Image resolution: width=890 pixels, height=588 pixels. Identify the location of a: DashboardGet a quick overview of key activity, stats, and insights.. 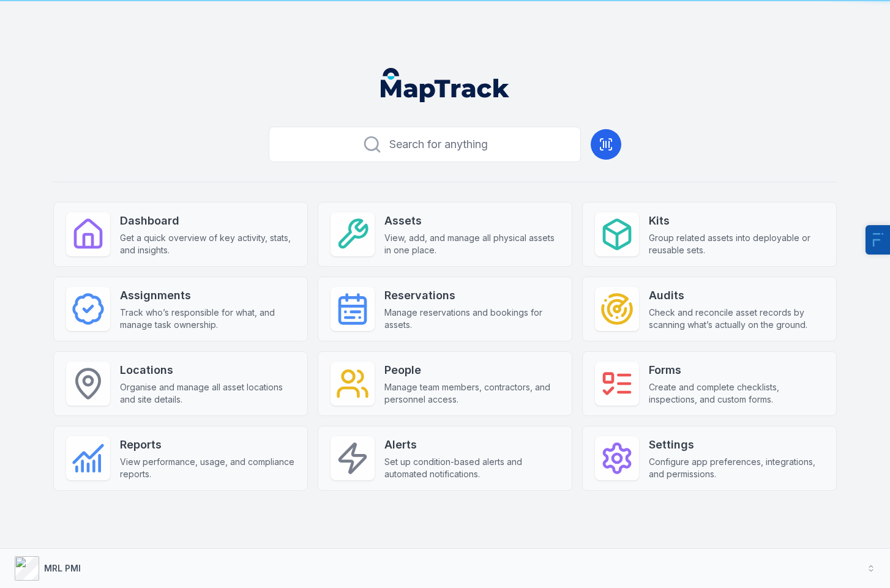
(181, 234).